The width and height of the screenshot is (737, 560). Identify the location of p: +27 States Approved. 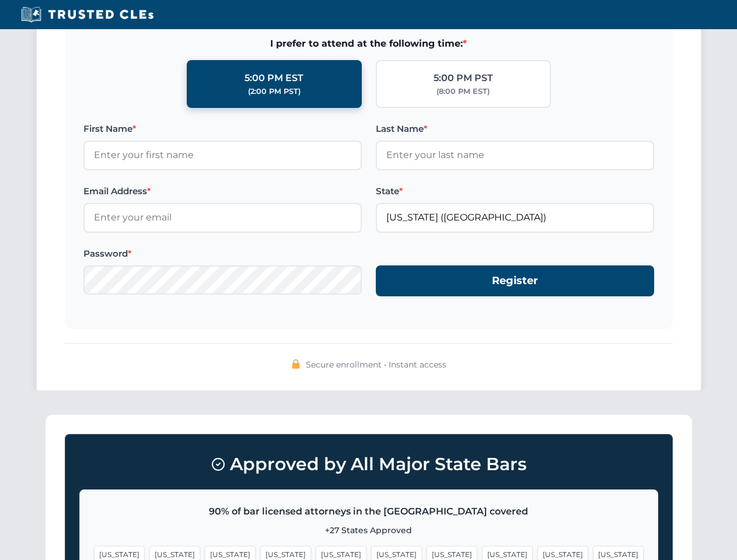
(368, 530).